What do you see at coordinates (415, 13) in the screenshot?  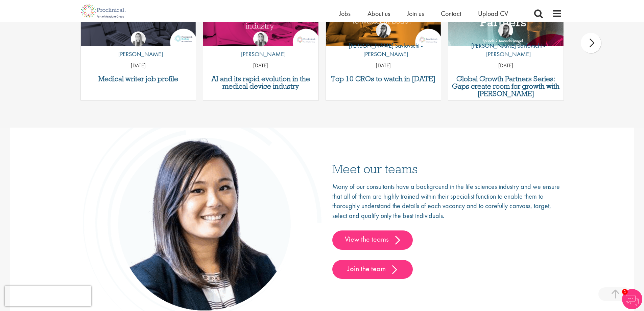 I see `a: Join us` at bounding box center [415, 13].